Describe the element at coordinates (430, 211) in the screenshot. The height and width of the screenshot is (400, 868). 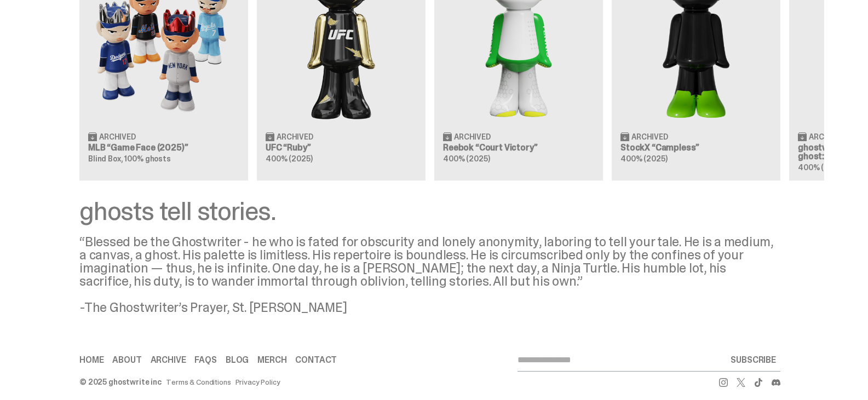
I see `div: ghosts tell stories.` at that location.